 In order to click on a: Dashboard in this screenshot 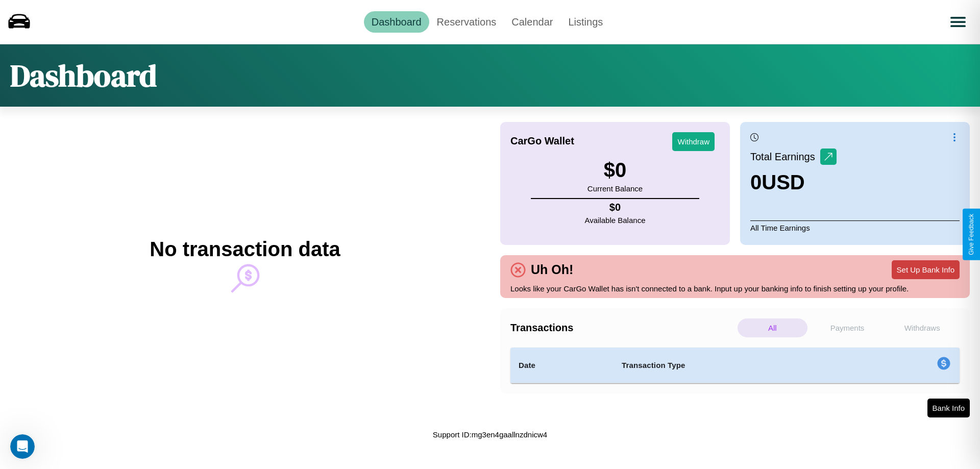, I will do `click(396, 22)`.